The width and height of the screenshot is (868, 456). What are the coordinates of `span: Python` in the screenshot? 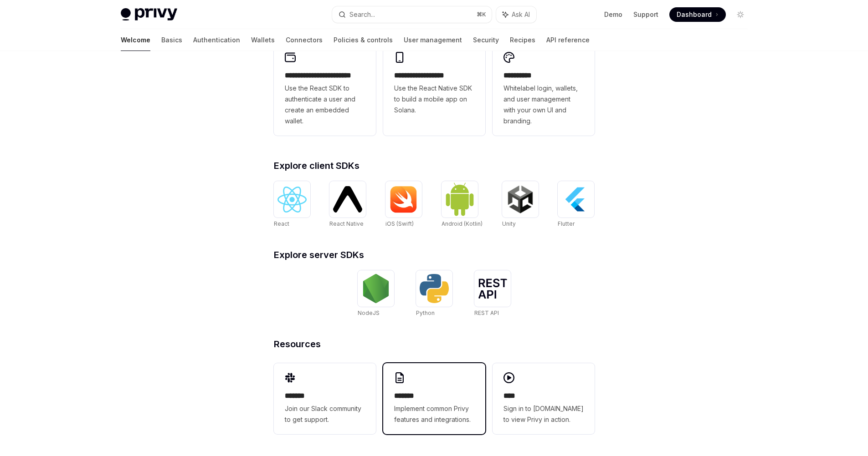 It's located at (425, 313).